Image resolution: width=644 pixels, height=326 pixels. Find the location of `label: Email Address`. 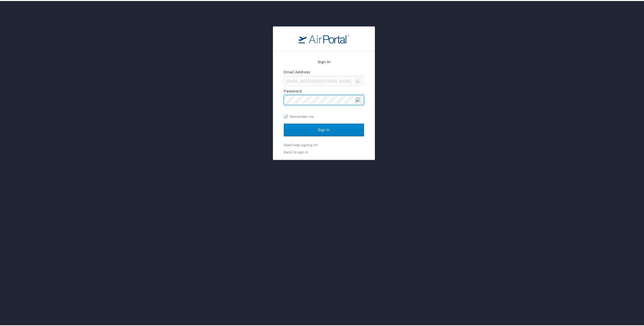

label: Email Address is located at coordinates (297, 71).